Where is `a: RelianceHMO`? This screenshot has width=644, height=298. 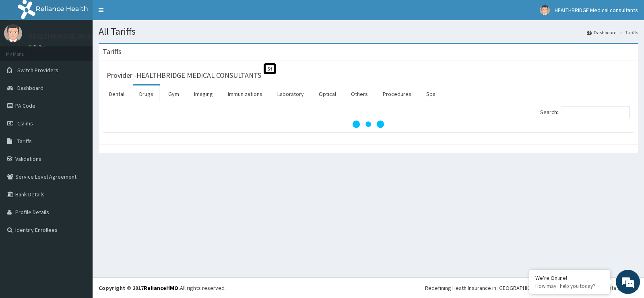 a: RelianceHMO is located at coordinates (161, 288).